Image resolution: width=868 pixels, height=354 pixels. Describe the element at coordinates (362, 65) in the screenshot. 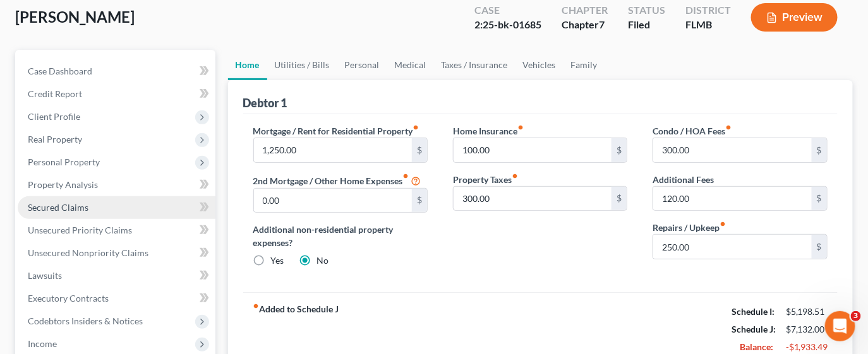

I see `a: Personal` at that location.